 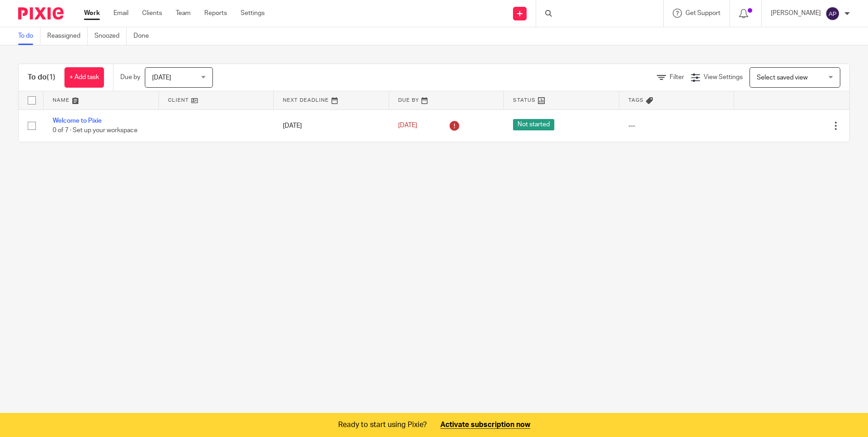 I want to click on a: Snoozed, so click(x=110, y=36).